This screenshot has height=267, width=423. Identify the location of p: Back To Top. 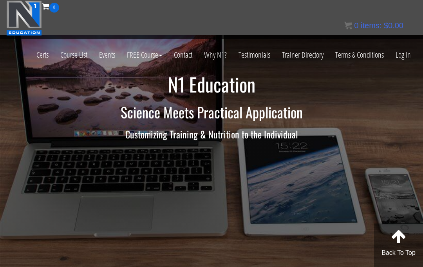
(399, 253).